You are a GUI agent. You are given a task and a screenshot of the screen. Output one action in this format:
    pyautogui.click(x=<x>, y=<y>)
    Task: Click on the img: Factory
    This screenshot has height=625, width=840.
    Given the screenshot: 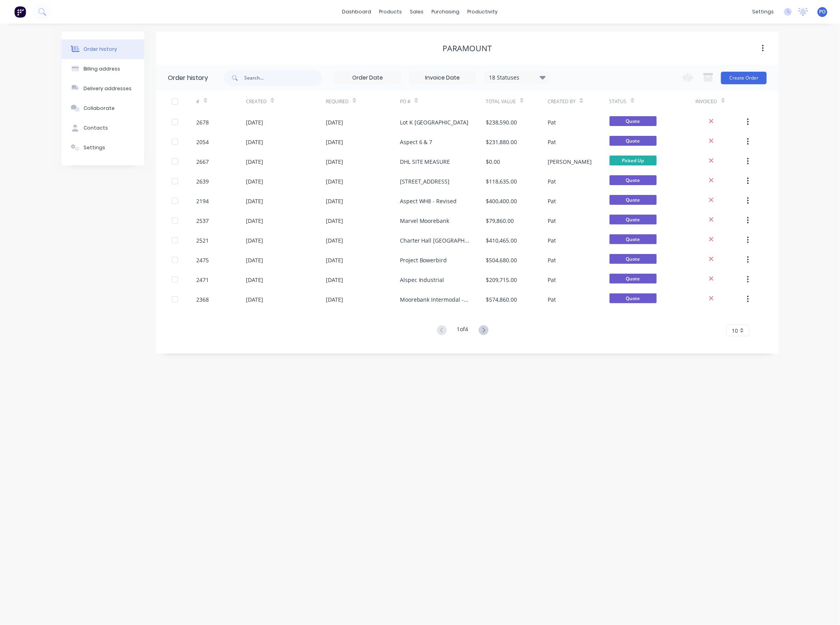 What is the action you would take?
    pyautogui.click(x=20, y=12)
    